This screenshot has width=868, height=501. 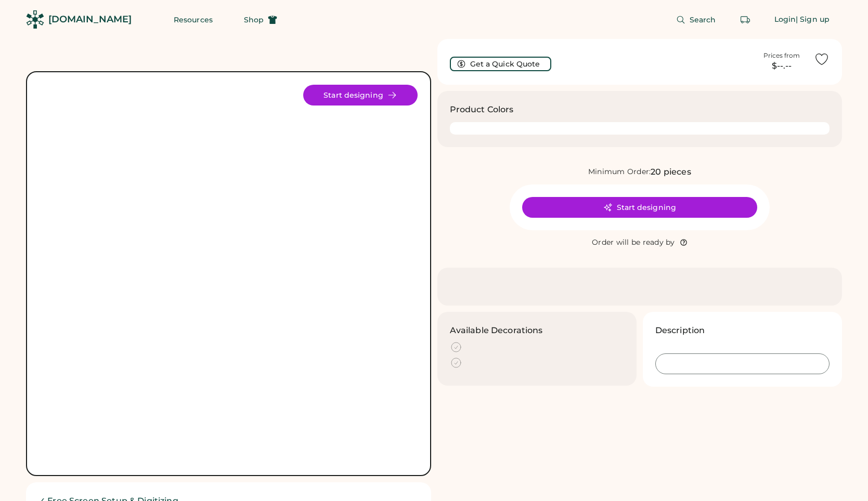 What do you see at coordinates (260, 20) in the screenshot?
I see `button: Shop` at bounding box center [260, 20].